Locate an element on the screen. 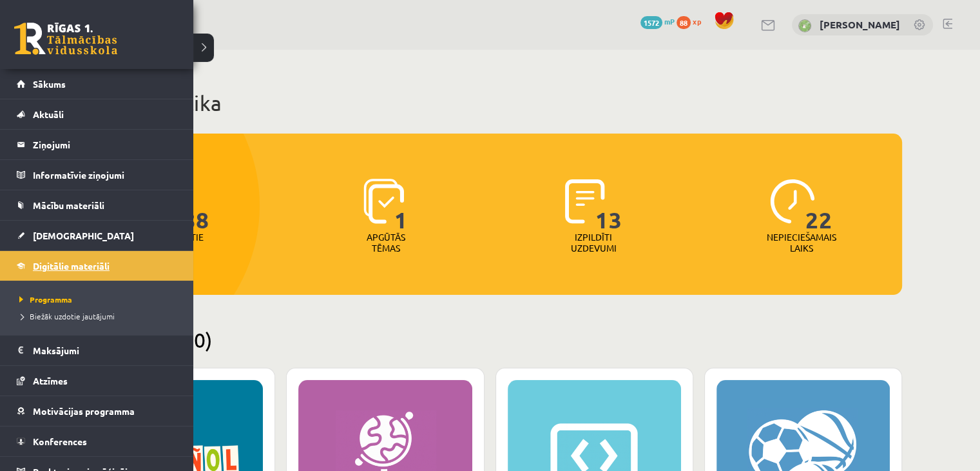  span: Konferences is located at coordinates (60, 441).